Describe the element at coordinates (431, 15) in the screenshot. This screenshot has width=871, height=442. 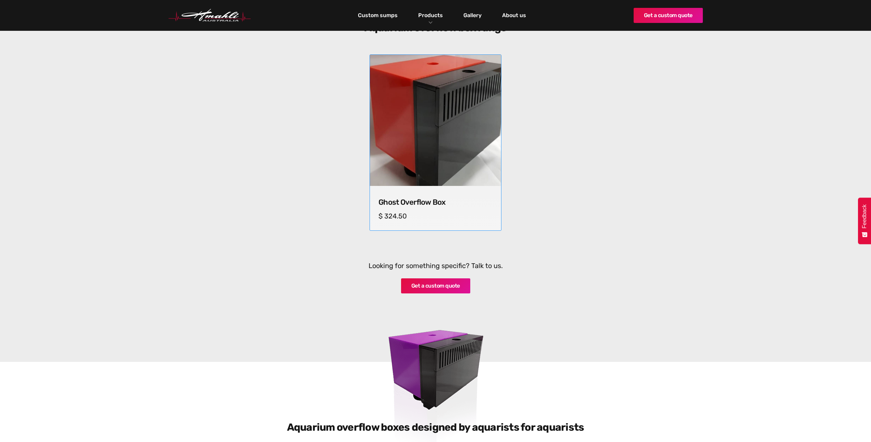
I see `a: Products` at that location.